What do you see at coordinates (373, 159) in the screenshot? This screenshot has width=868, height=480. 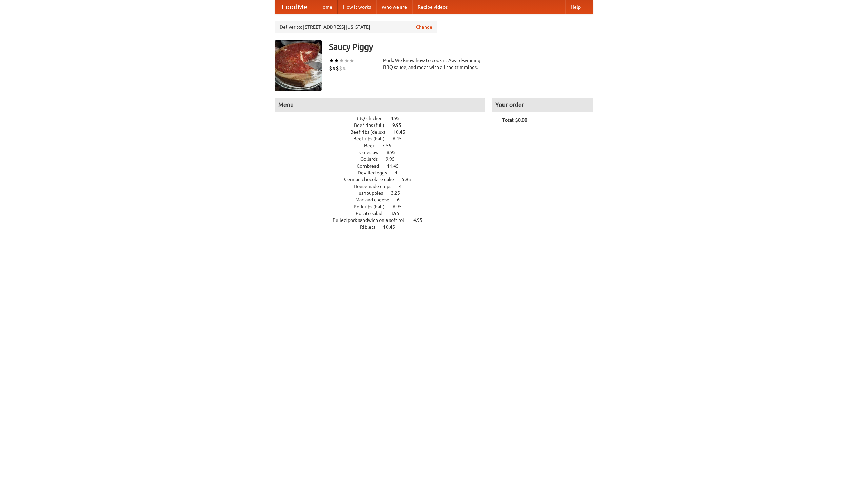 I see `span: Collards` at bounding box center [373, 159].